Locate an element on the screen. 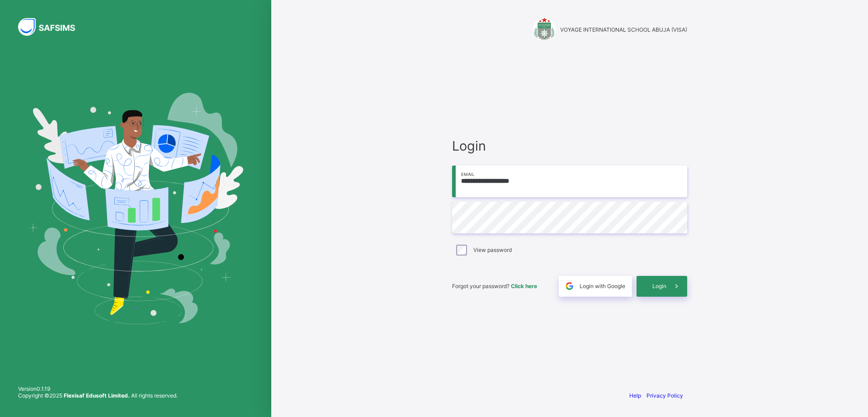 The height and width of the screenshot is (417, 868). span: VOYAGE INTERNATIONAL SCHOOL ABUJA (VISA) is located at coordinates (623, 29).